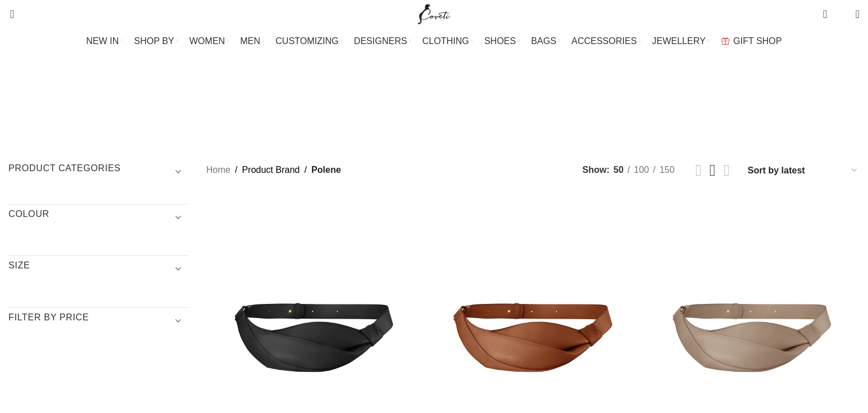 The image size is (868, 413). I want to click on a: SHOP BY, so click(156, 41).